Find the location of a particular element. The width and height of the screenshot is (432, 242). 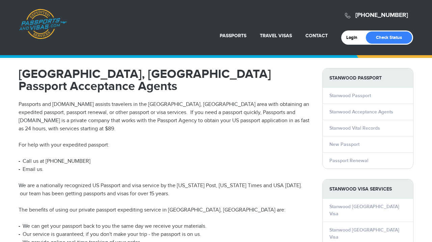

a: Check Status is located at coordinates (389, 38).